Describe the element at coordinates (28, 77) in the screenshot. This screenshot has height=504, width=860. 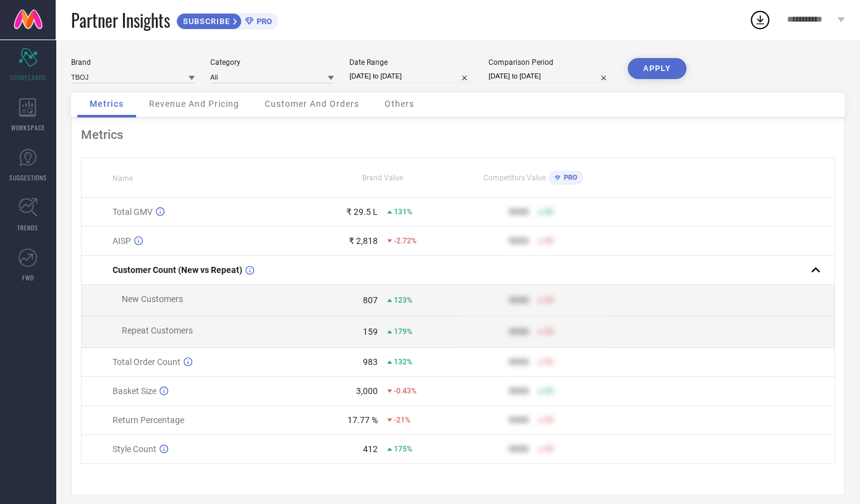
I see `span: SCORECARDS` at that location.